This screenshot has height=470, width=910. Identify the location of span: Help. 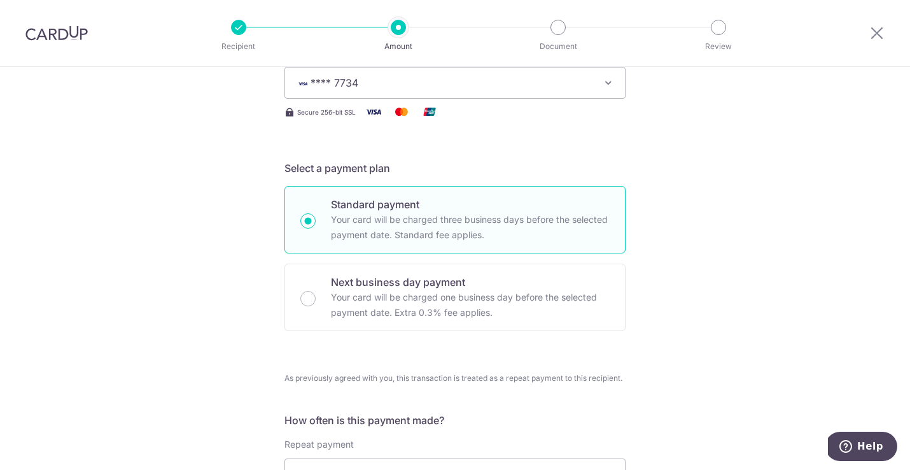
(42, 15).